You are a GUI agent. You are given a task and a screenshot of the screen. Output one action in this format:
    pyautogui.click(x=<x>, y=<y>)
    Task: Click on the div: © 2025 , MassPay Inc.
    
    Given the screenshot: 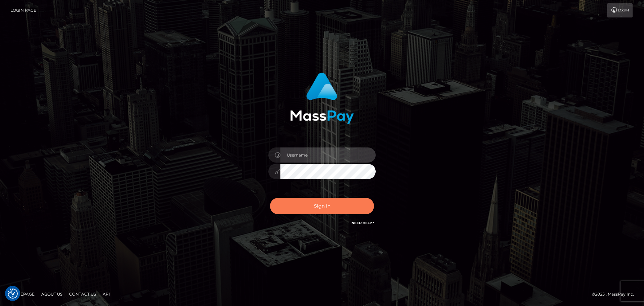 What is the action you would take?
    pyautogui.click(x=615, y=294)
    